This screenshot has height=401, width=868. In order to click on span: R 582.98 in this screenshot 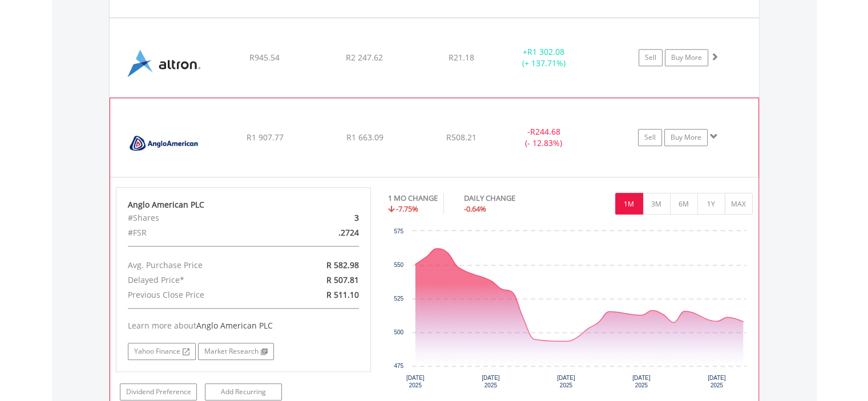, I will do `click(343, 264)`.